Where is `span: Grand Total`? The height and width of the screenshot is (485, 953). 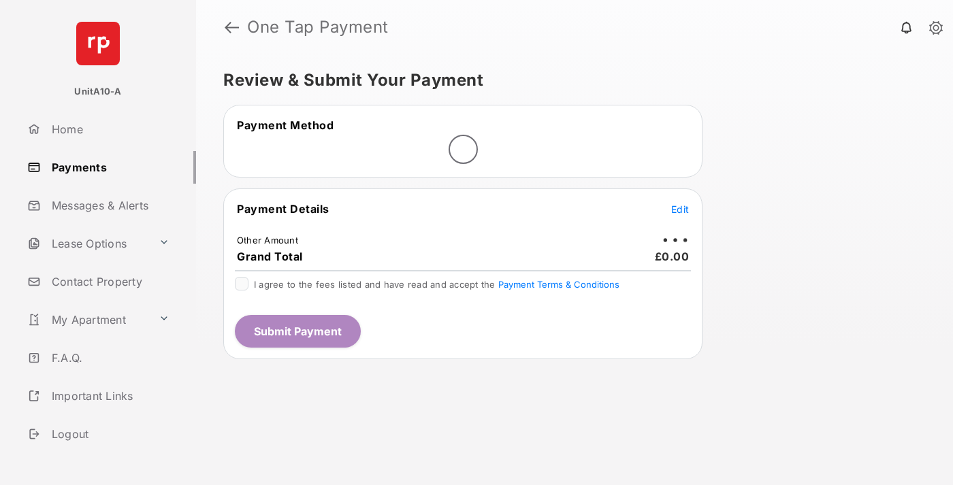
span: Grand Total is located at coordinates (270, 257).